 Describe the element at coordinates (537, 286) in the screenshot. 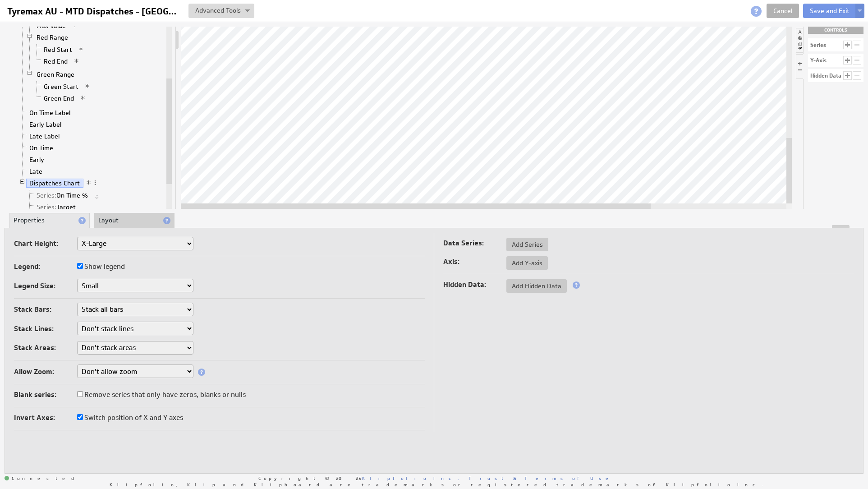

I see `button: Add Hidden Data` at that location.